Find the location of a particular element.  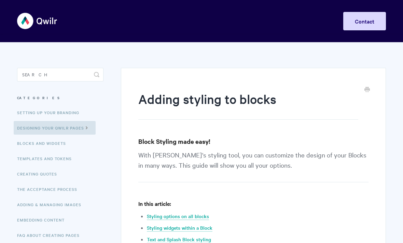

a: Templates and Tokens is located at coordinates (47, 159).